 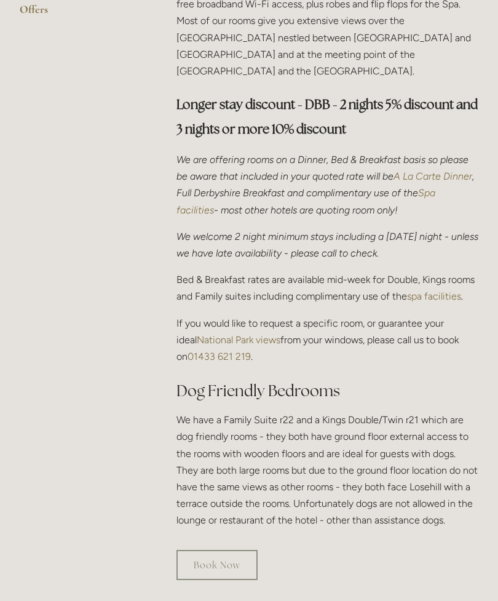 What do you see at coordinates (78, 14) in the screenshot?
I see `a: Offers` at bounding box center [78, 14].